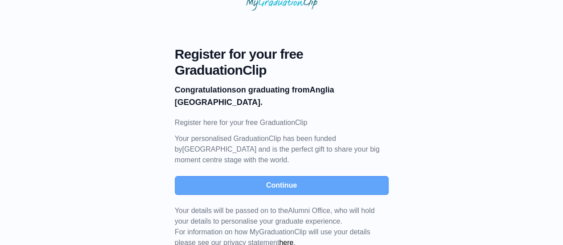 The width and height of the screenshot is (563, 245). What do you see at coordinates (282, 70) in the screenshot?
I see `span: GraduationClip` at bounding box center [282, 70].